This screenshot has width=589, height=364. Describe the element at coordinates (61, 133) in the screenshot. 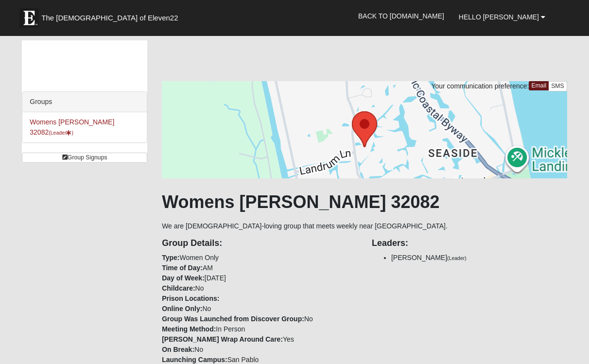

I see `small: (Leader )` at that location.